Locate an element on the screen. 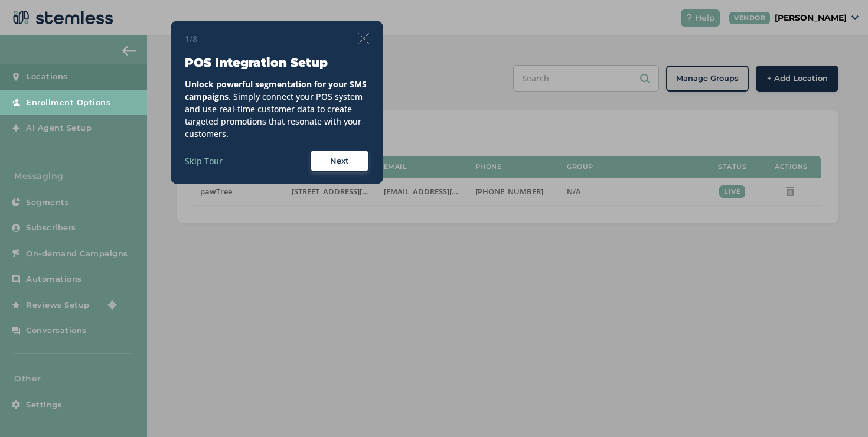  div: Chat Widget is located at coordinates (838, 409).